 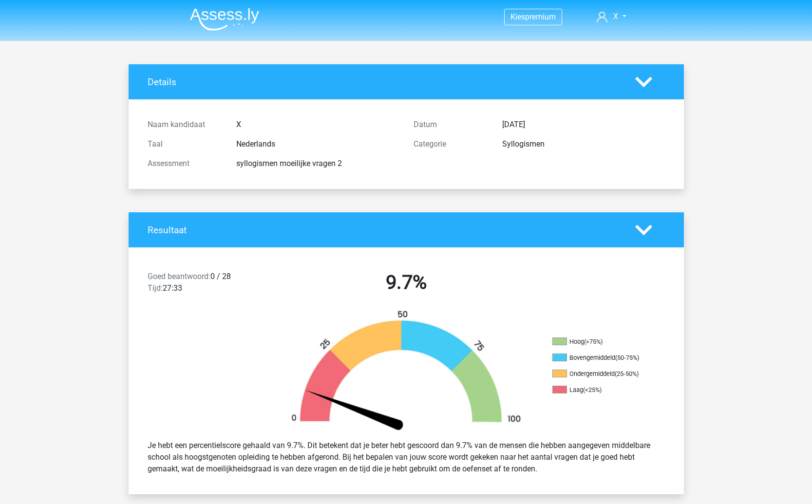 I want to click on span: Kies, so click(x=518, y=17).